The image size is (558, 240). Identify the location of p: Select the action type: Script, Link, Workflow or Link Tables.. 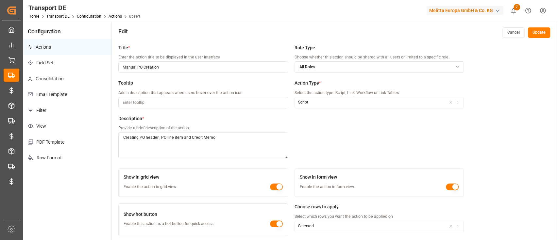
(379, 93).